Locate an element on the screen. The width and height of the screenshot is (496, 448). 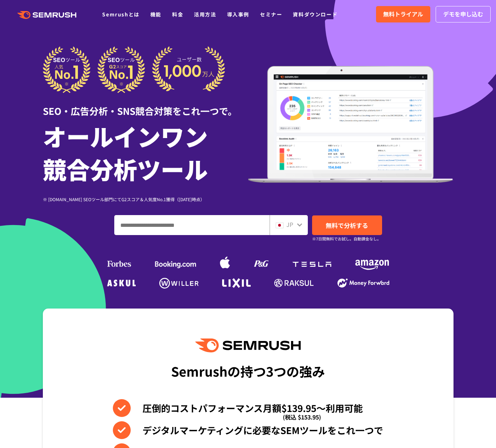
a: 資料ダウンロード is located at coordinates (315, 14).